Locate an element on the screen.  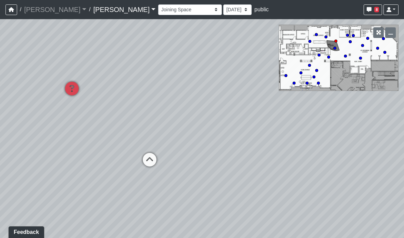
button: Feedback is located at coordinates (21, 8).